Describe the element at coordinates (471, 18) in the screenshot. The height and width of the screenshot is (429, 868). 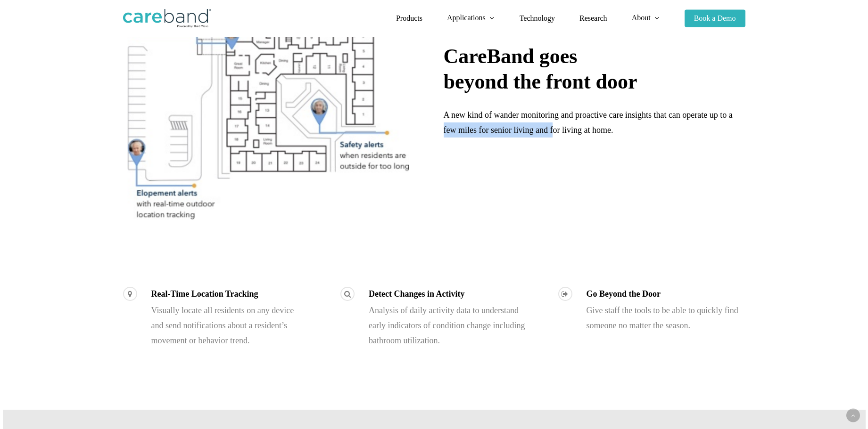
I see `a: Applications` at that location.